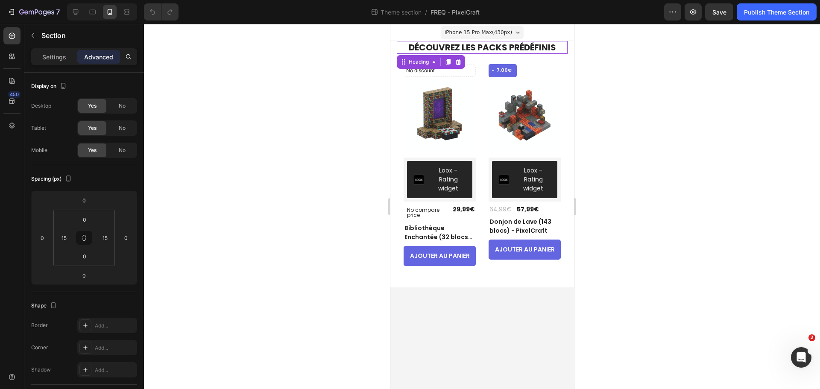 The image size is (820, 389). What do you see at coordinates (776, 12) in the screenshot?
I see `div: Publish Theme Section` at bounding box center [776, 12].